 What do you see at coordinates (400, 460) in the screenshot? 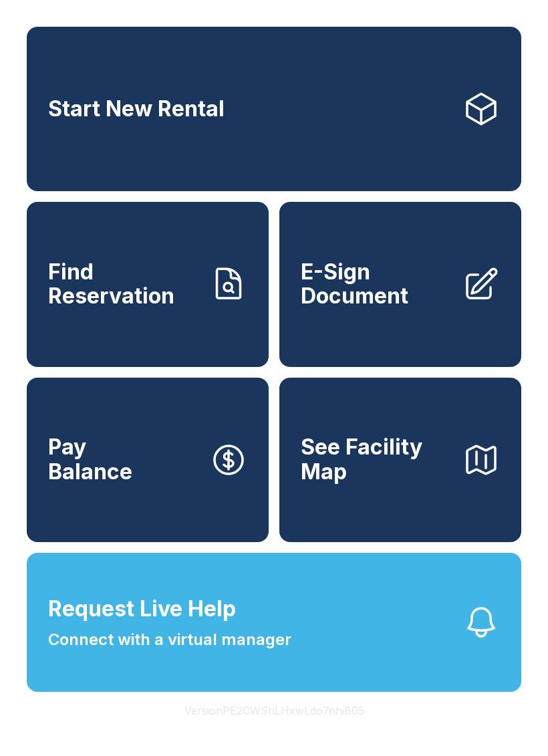
I see `button: See Facility Map` at bounding box center [400, 460].